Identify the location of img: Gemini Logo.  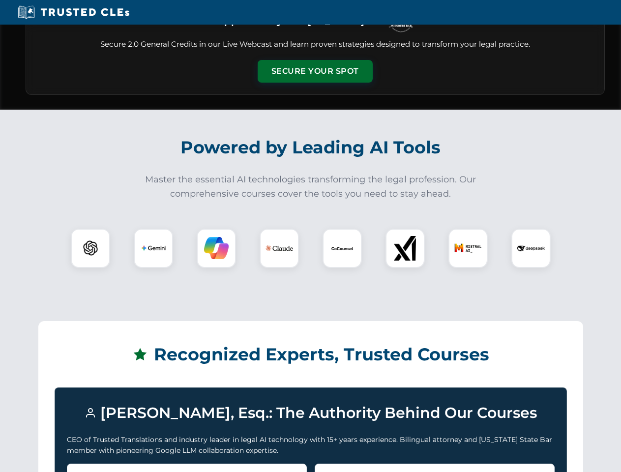
(153, 248).